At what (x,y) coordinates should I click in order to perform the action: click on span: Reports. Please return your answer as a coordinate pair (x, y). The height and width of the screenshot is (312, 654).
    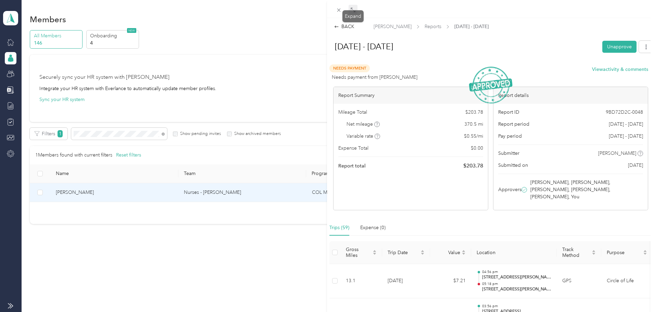
    Looking at the image, I should click on (433, 26).